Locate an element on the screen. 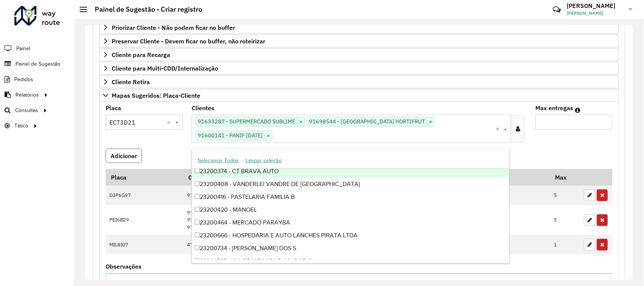 This screenshot has height=286, width=644. span: Painel is located at coordinates (23, 48).